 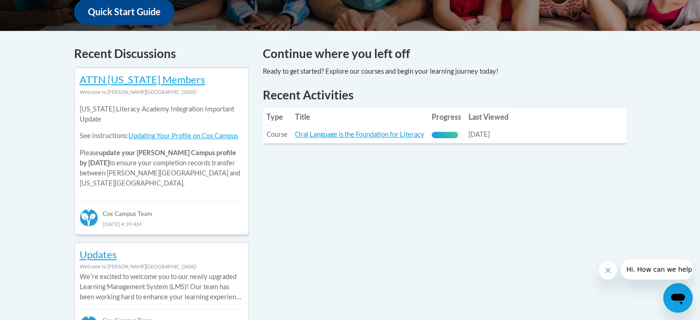 I want to click on th: Progress, so click(x=447, y=117).